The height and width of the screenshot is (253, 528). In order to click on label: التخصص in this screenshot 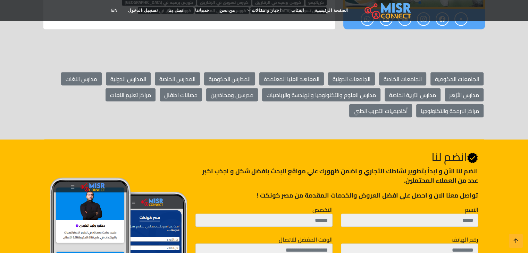, I will do `click(322, 210)`.